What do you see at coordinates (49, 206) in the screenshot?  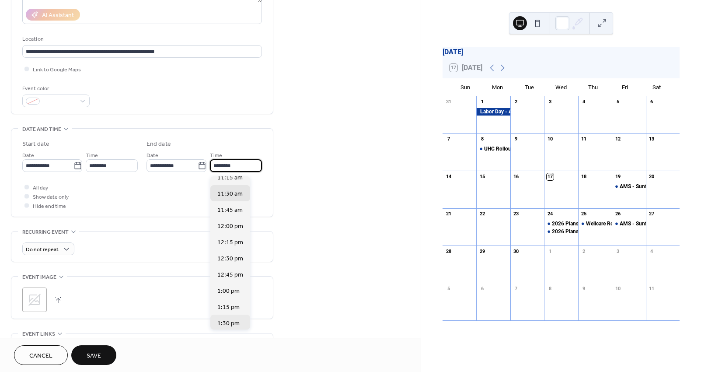 I see `span: Hide end time` at bounding box center [49, 206].